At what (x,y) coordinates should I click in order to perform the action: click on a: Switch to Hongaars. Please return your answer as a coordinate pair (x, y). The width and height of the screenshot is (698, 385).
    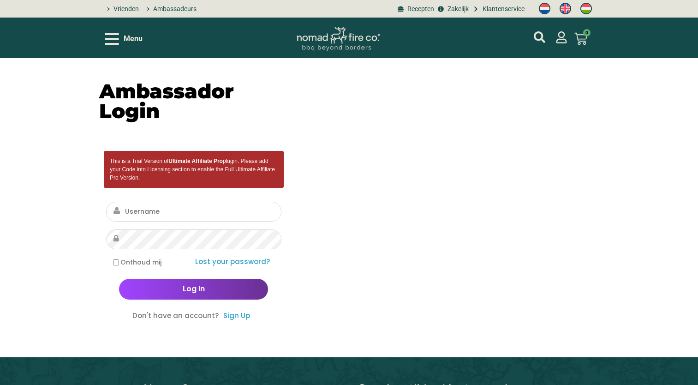
    Looking at the image, I should click on (586, 9).